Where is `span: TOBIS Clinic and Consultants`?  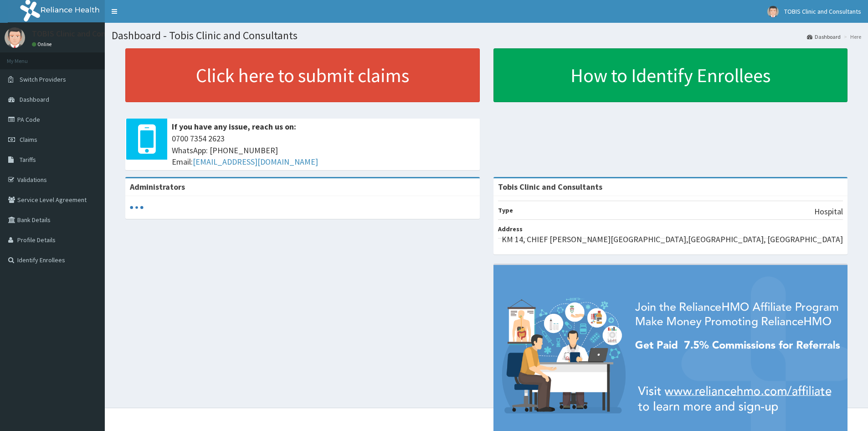
span: TOBIS Clinic and Consultants is located at coordinates (823, 12).